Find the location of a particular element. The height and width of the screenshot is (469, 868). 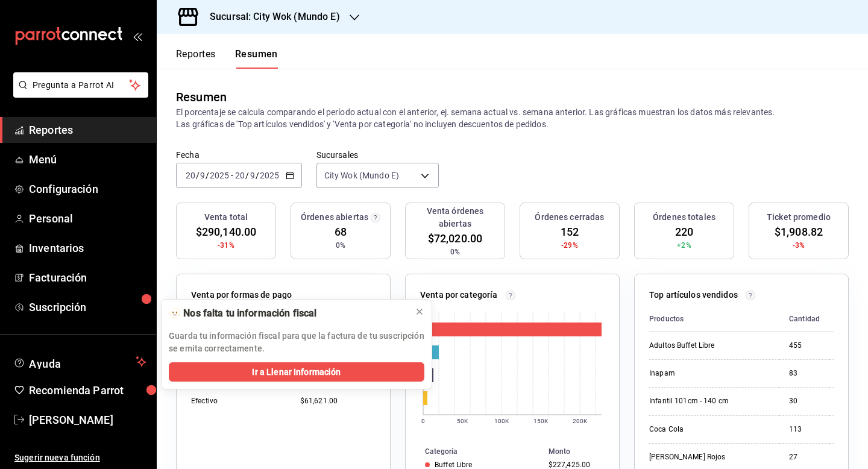

h3: Venta órdenes abiertas is located at coordinates (455, 217).